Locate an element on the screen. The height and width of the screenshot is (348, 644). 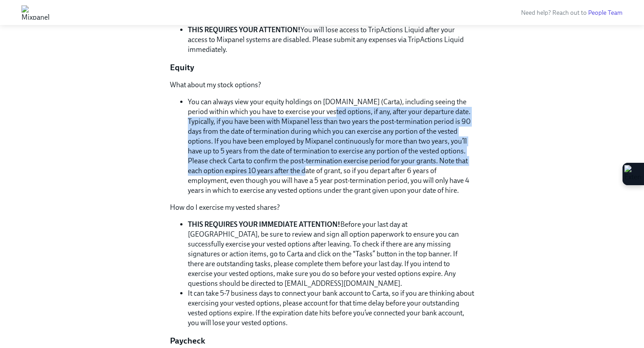
img: Mixpanel is located at coordinates (35, 12).